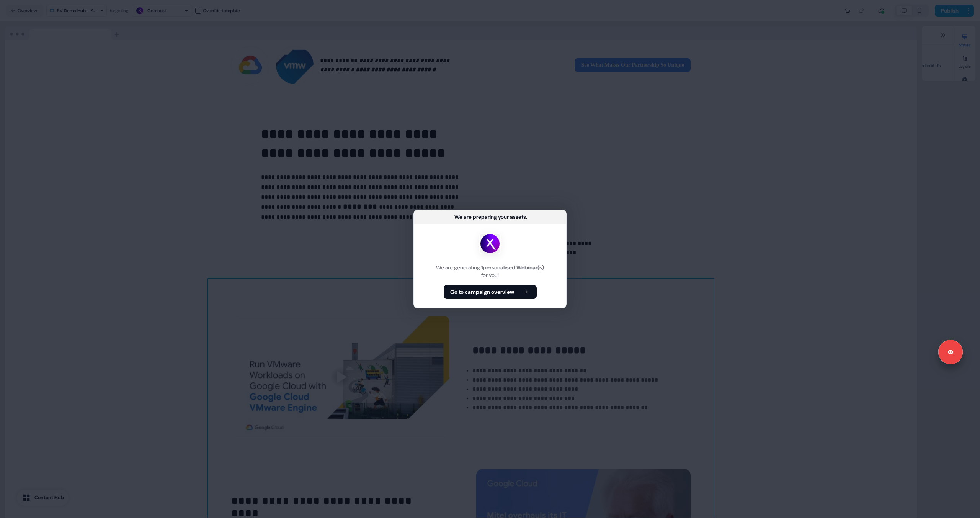 The height and width of the screenshot is (518, 980). What do you see at coordinates (490, 217) in the screenshot?
I see `div: We are preparing your assets` at bounding box center [490, 217].